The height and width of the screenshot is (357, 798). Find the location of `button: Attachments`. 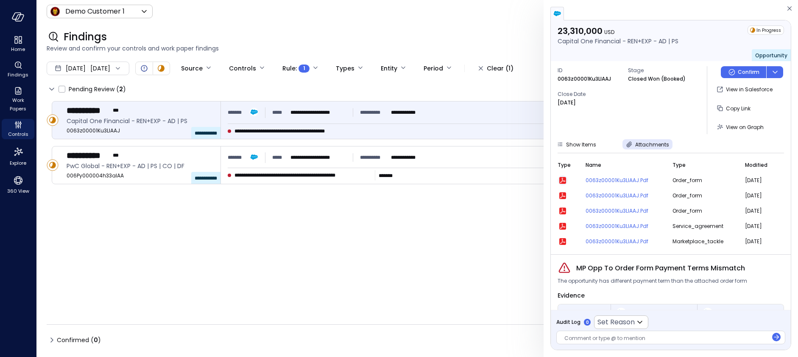

button: Attachments is located at coordinates (648, 144).